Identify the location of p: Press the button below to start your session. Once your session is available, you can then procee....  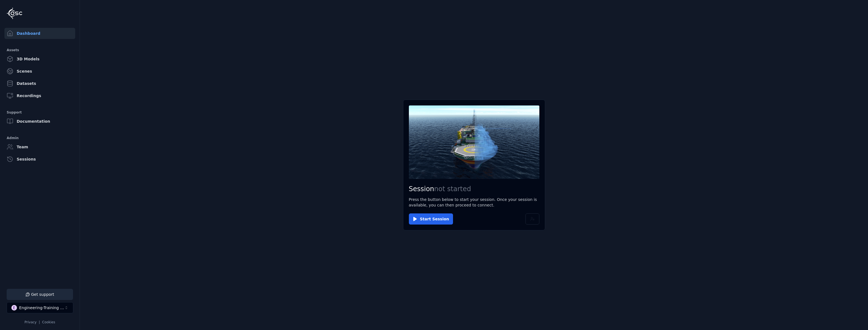
(474, 202).